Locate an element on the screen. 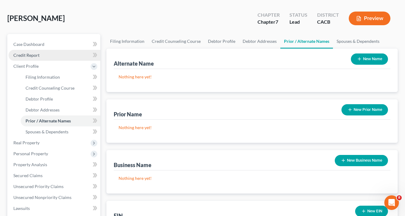 This screenshot has width=405, height=216. button: New Business Name is located at coordinates (361, 160).